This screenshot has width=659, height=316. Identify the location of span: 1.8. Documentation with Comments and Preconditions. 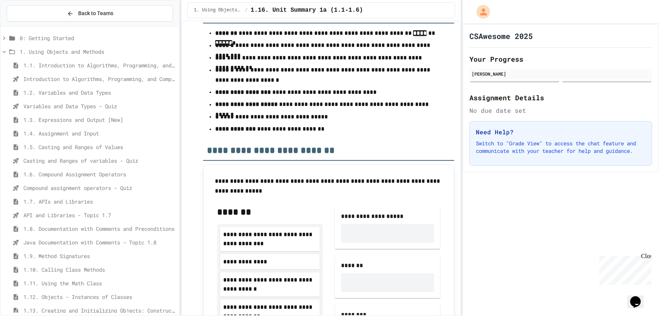
(100, 228).